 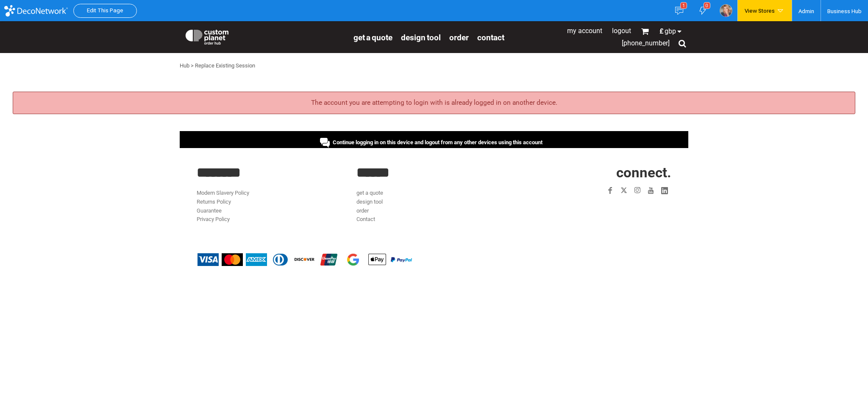 I want to click on img: PayPal, so click(x=401, y=259).